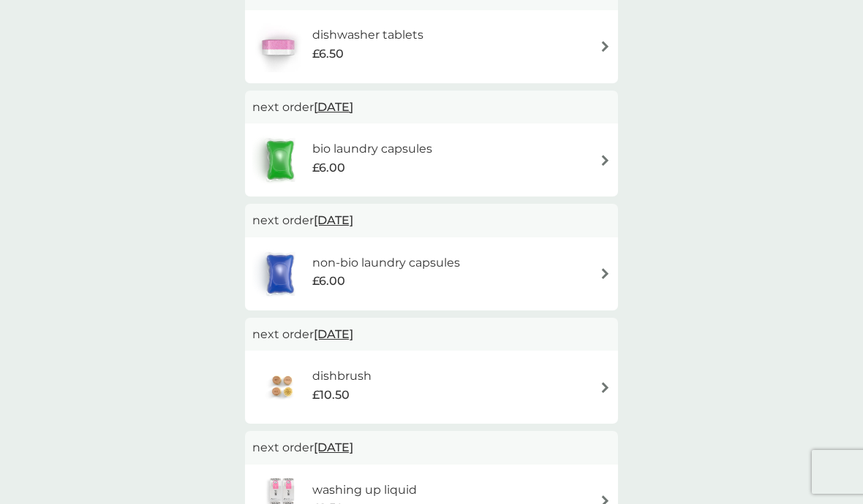 The image size is (863, 504). Describe the element at coordinates (280, 160) in the screenshot. I see `img: bio laundry capsules` at that location.